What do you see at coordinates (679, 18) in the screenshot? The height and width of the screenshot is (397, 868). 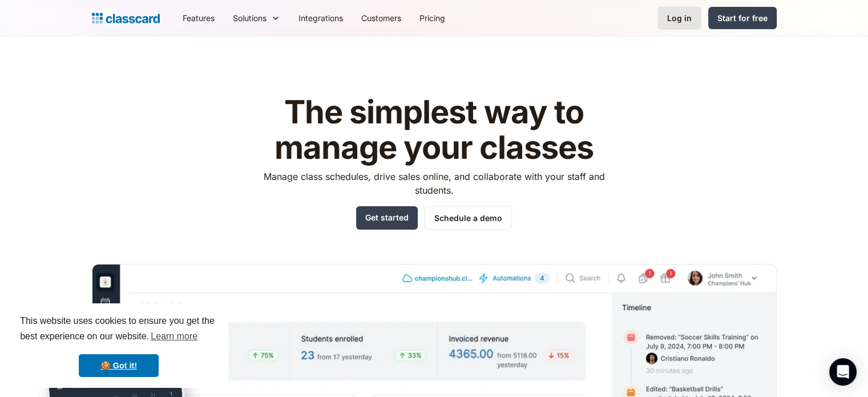 I see `a: Log in` at bounding box center [679, 18].